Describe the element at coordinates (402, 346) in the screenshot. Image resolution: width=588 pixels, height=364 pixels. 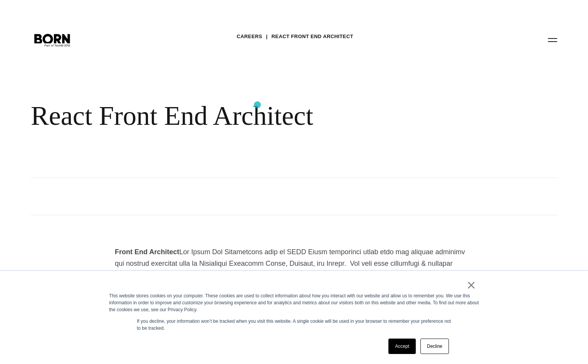
I see `a: Accept` at that location.